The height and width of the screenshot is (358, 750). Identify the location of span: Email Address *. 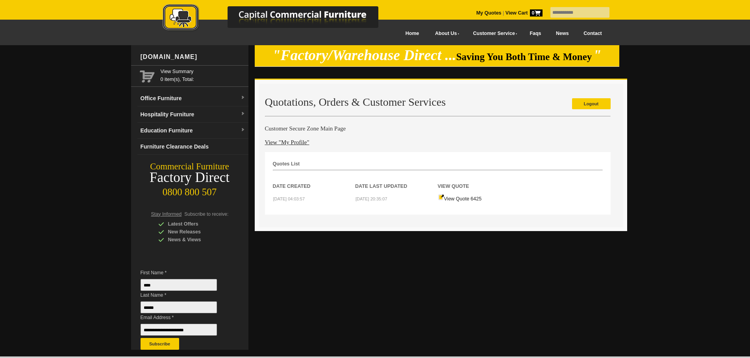
(185, 318).